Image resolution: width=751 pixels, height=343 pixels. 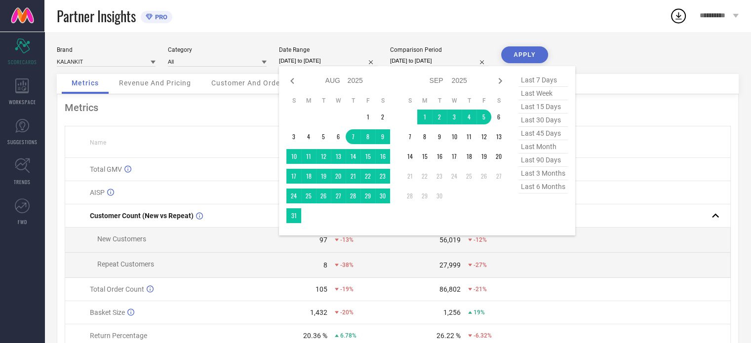 I want to click on td: Wed Sep 24 2025, so click(x=455, y=176).